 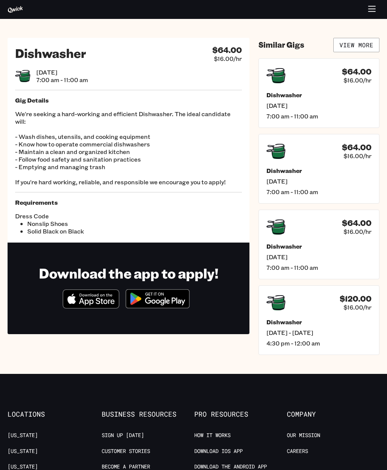 What do you see at coordinates (241, 414) in the screenshot?
I see `span: Pro Resources` at bounding box center [241, 414].